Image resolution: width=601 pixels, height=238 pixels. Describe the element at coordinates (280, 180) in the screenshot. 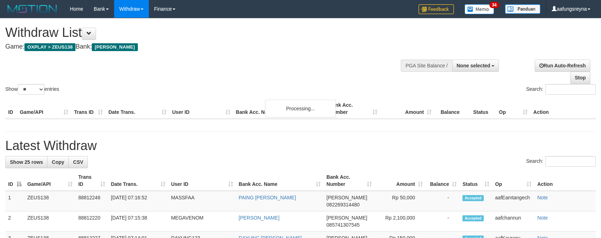

I see `th: Bank Acc. Name: activate to sort column ascending` at that location.